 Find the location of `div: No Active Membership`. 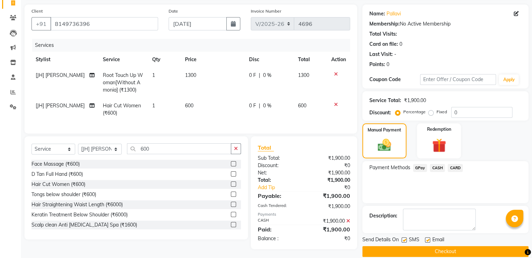

div: No Active Membership is located at coordinates (445, 24).